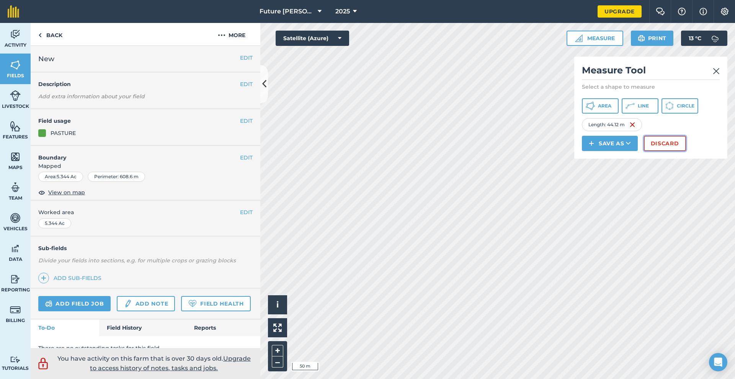 The image size is (735, 379). What do you see at coordinates (343, 11) in the screenshot?
I see `span: 2025` at bounding box center [343, 11].